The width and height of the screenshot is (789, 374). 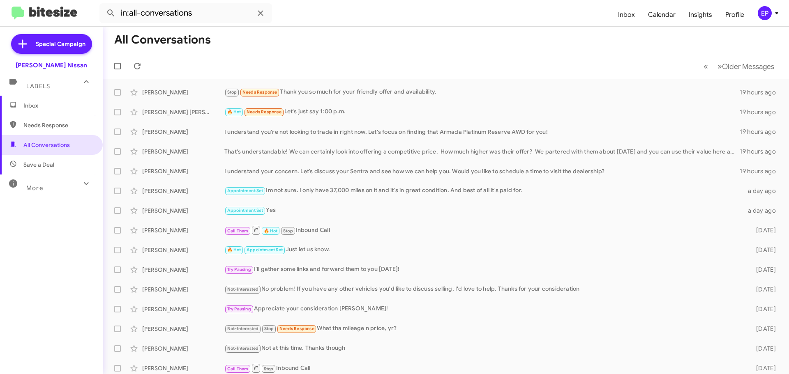 I want to click on div: I understand you're not looking to trade in right now. Let's focus on finding that Armada Platinu..., so click(x=482, y=132).